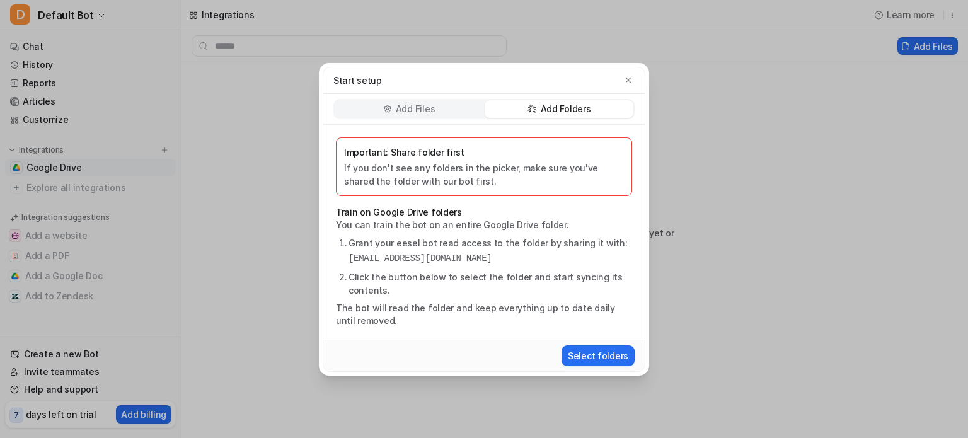 The height and width of the screenshot is (438, 968). I want to click on p: If you don't see any folders in the picker, make sure you've shared the folder with our bot first., so click(484, 175).